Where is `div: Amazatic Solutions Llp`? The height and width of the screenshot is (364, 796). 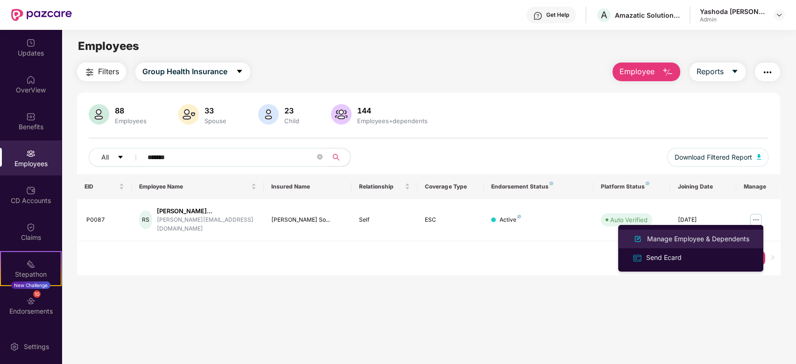 div: Amazatic Solutions Llp is located at coordinates (647, 15).